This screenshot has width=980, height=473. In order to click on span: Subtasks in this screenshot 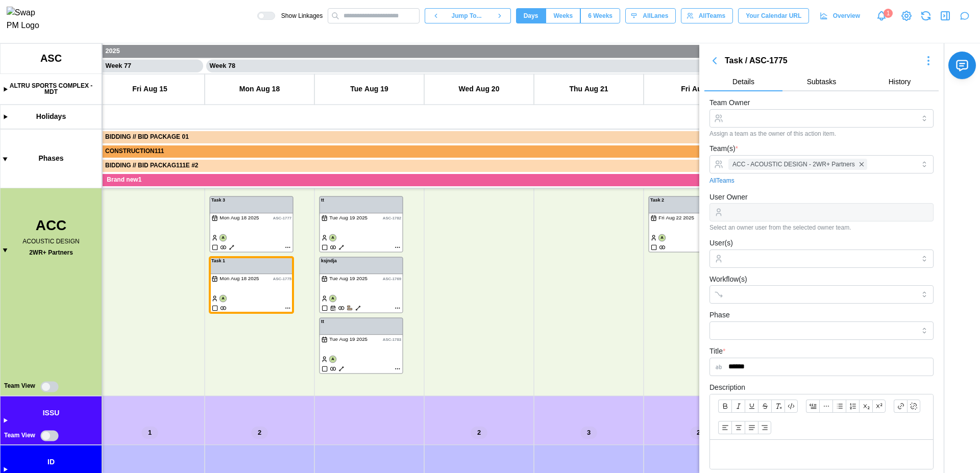, I will do `click(822, 82)`.